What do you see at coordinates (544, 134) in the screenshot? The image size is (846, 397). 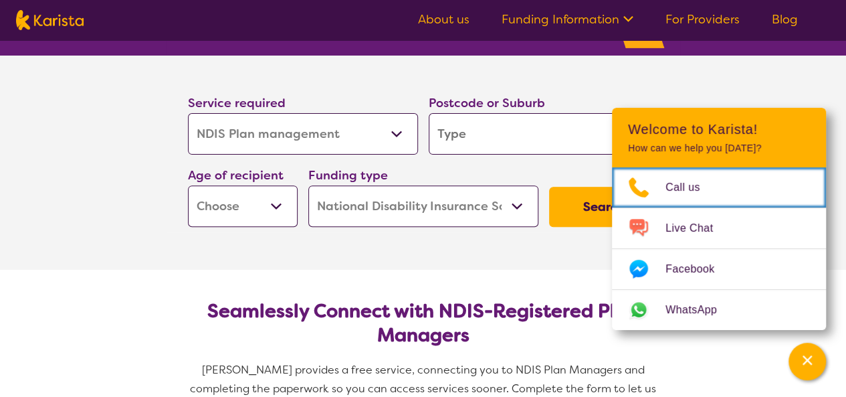 I see `input: Type` at bounding box center [544, 134].